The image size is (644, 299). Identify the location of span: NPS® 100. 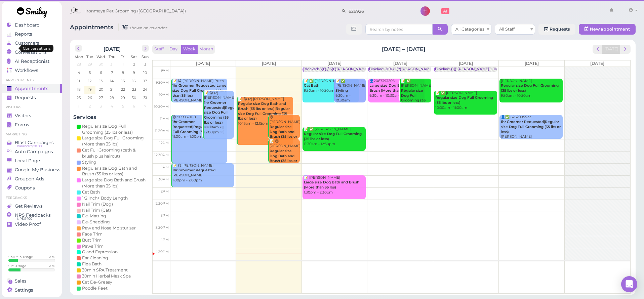
(25, 219).